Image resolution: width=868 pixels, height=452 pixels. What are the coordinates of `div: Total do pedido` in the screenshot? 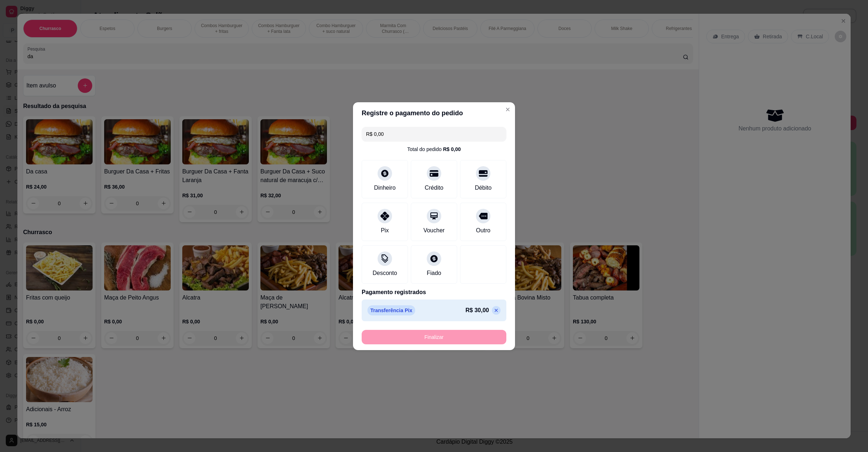 It's located at (434, 149).